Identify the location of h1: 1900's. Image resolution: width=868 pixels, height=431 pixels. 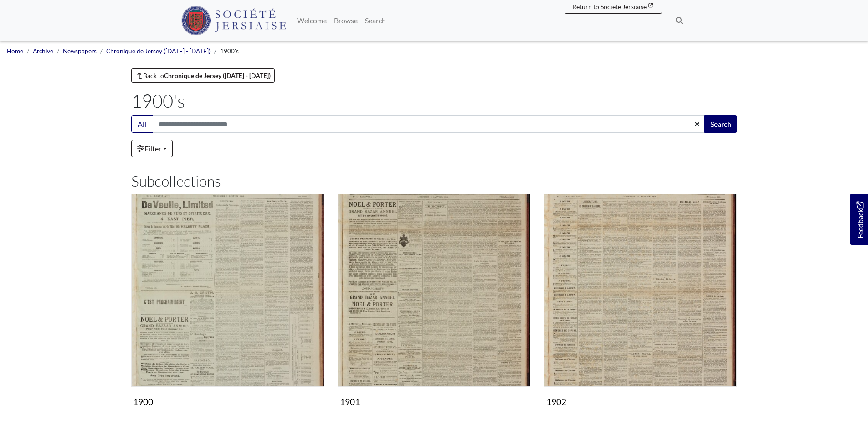
(434, 101).